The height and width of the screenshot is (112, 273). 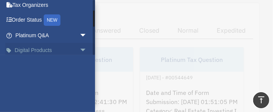 What do you see at coordinates (188, 30) in the screenshot?
I see `div: Normal` at bounding box center [188, 30].